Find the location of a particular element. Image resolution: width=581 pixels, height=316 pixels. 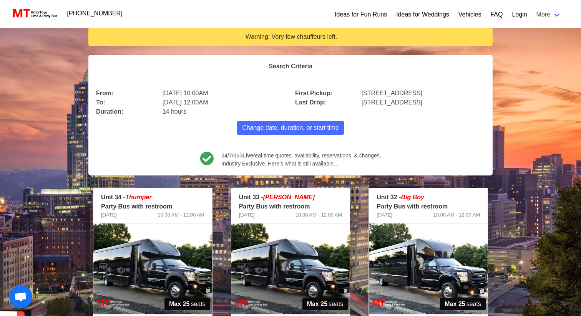

div: Warning: Very few chauffeurs left. is located at coordinates (291, 37).